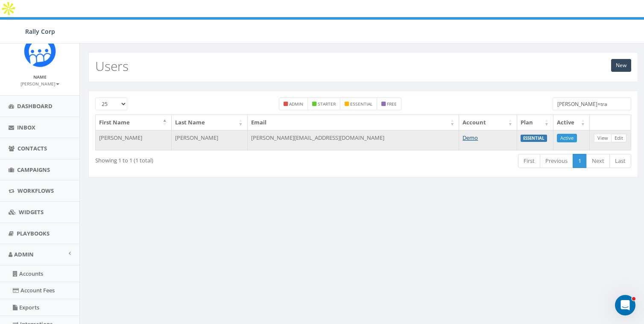 Image resolution: width=644 pixels, height=324 pixels. Describe the element at coordinates (362, 104) in the screenshot. I see `small: essential` at that location.